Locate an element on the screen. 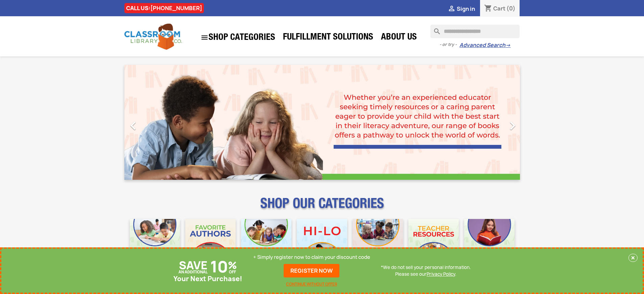 This screenshot has width=644, height=294. i: search is located at coordinates (434, 29).